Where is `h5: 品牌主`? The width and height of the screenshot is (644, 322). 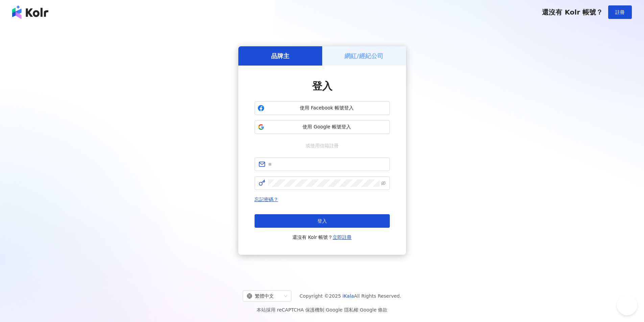 h5: 品牌主 is located at coordinates (280, 56).